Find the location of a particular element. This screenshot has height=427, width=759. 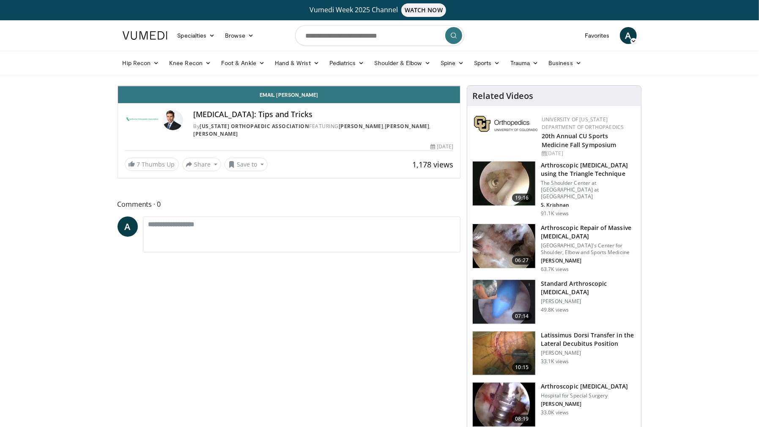

div: By FEATURING , , is located at coordinates (323, 130).